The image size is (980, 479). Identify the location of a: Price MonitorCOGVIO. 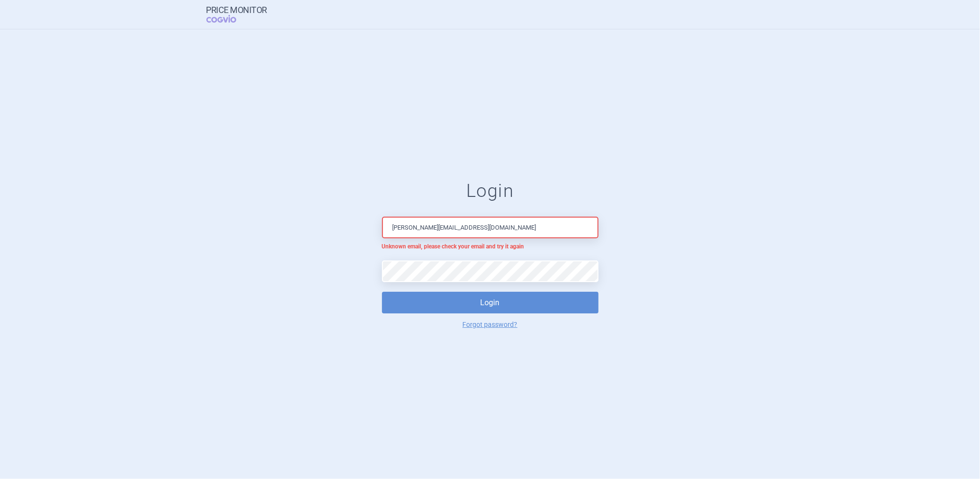
(236, 15).